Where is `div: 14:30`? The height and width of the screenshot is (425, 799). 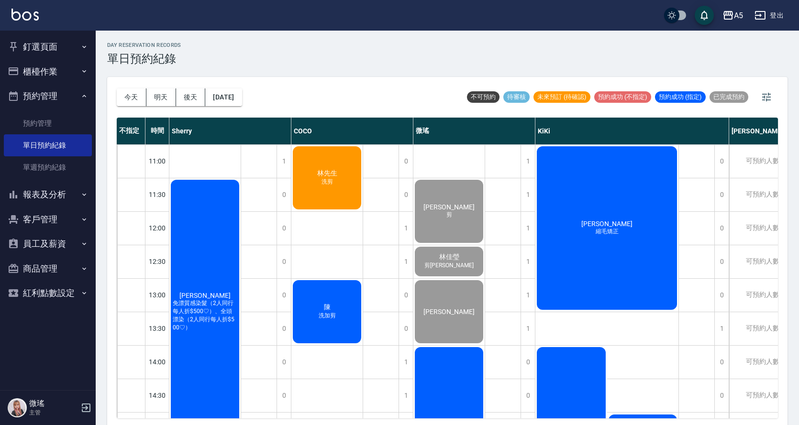
div: 14:30 is located at coordinates (157, 396).